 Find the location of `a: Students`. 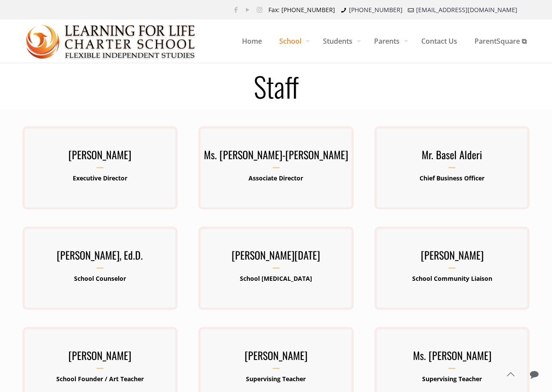

a: Students is located at coordinates (340, 41).